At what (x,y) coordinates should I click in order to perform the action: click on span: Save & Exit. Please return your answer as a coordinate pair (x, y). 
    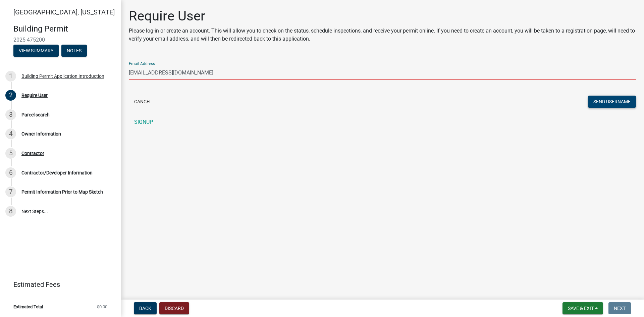
    Looking at the image, I should click on (580, 309).